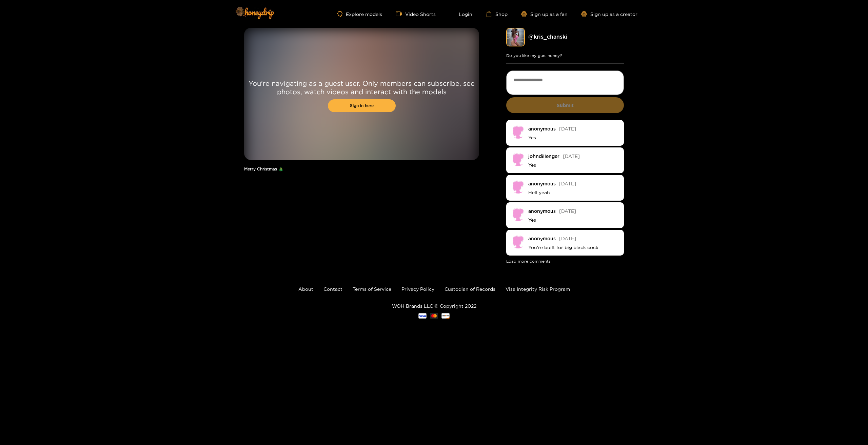  What do you see at coordinates (564, 105) in the screenshot?
I see `button: Submit` at bounding box center [564, 105].